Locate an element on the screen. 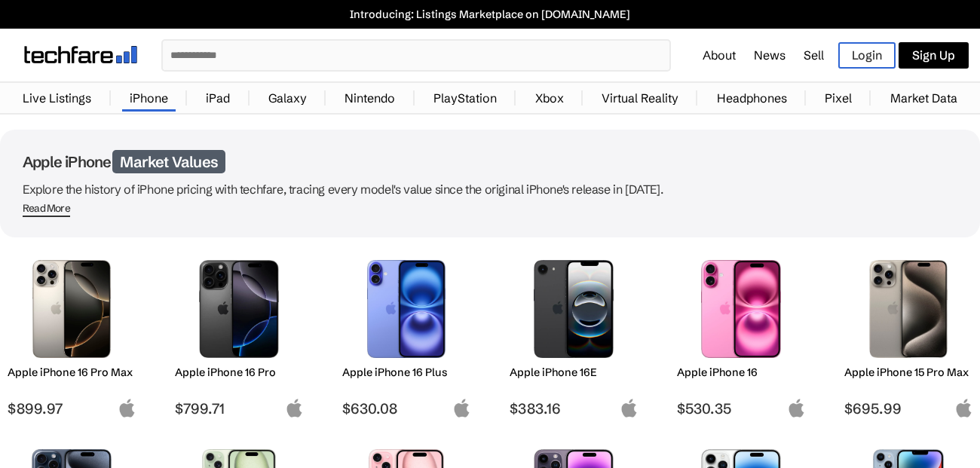 This screenshot has height=468, width=980. img: iPhone 16E is located at coordinates (574, 309).